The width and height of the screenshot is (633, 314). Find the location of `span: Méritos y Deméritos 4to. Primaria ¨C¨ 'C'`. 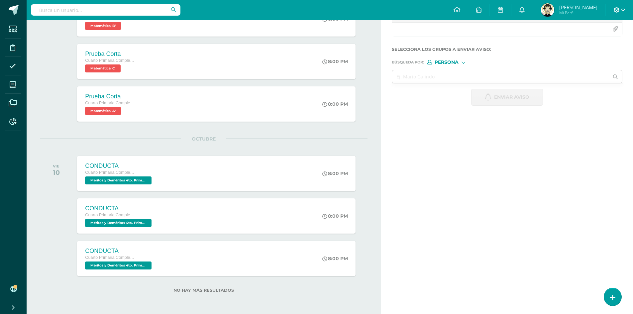

span: Méritos y Deméritos 4to. Primaria ¨C¨ 'C' is located at coordinates (118, 266).